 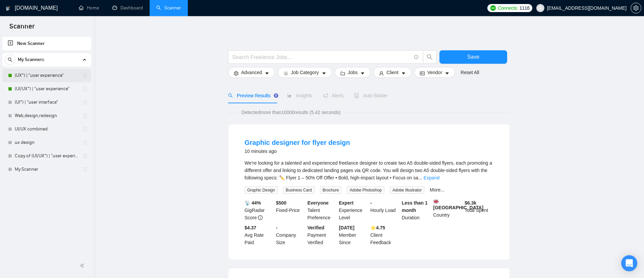 What do you see at coordinates (474, 57) in the screenshot?
I see `span: Save` at bounding box center [474, 57].